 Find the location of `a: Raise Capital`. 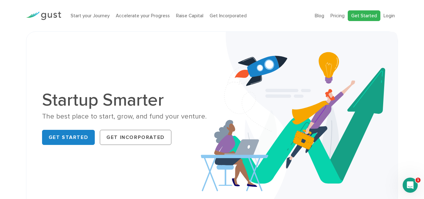

a: Raise Capital is located at coordinates (190, 16).